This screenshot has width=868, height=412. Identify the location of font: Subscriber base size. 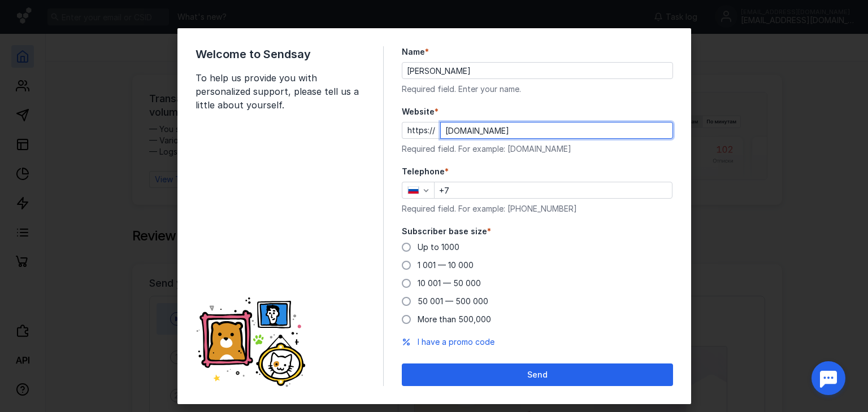
(444, 231).